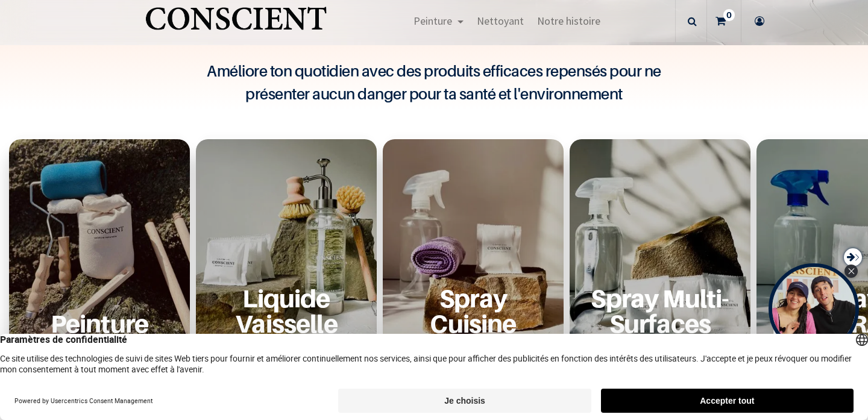  What do you see at coordinates (433, 21) in the screenshot?
I see `span: Peinture` at bounding box center [433, 21].